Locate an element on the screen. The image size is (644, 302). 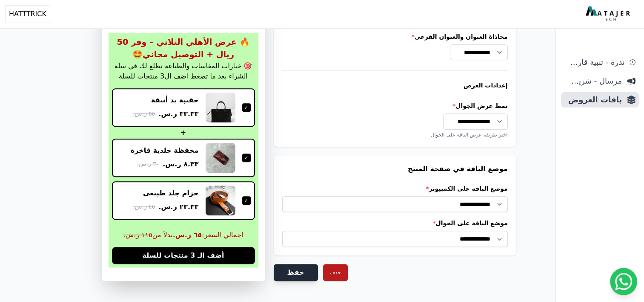
h3: موضع الباقة في صفحة المنتج is located at coordinates (395, 169).